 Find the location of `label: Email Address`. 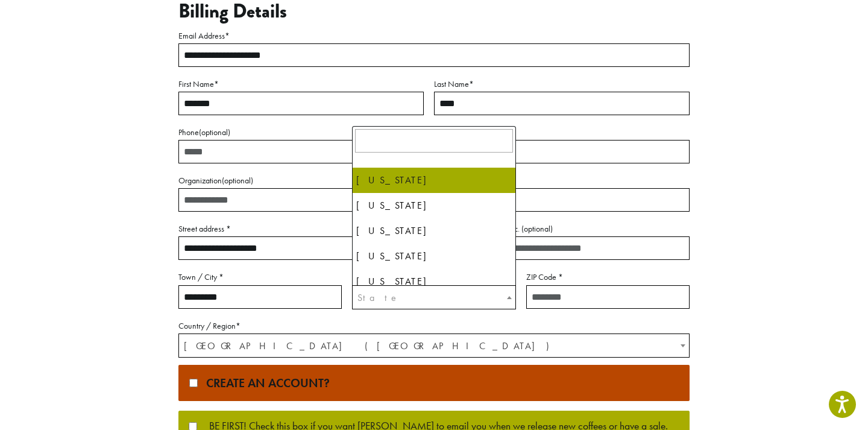

label: Email Address is located at coordinates (434, 35).